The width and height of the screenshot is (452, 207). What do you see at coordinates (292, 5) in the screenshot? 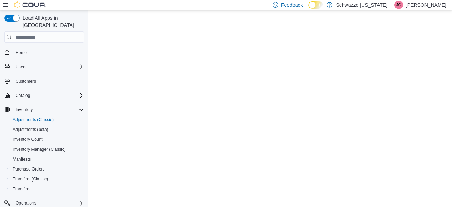
I see `span: Feedback` at bounding box center [292, 5].